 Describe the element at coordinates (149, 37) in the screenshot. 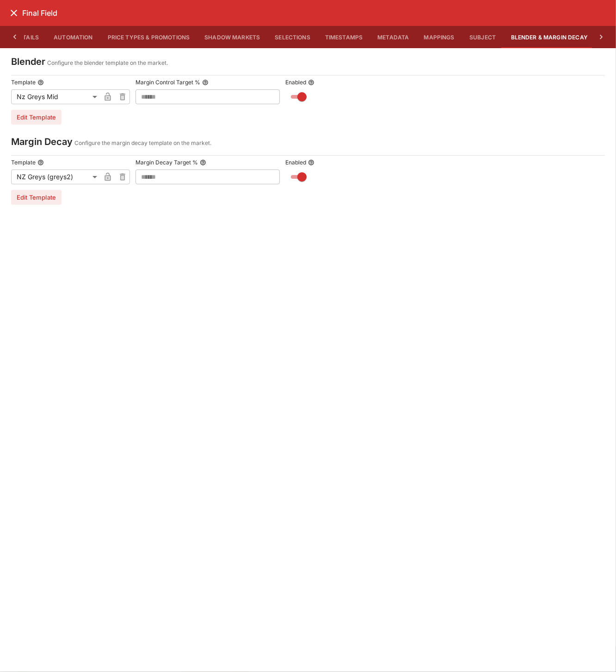

I see `button: Price Types & Promotions` at that location.